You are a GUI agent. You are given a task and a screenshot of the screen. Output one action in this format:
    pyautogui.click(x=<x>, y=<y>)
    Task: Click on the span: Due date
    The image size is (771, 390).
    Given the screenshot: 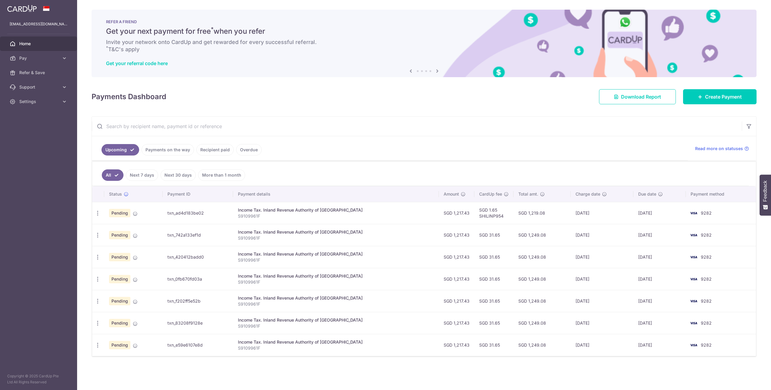 What is the action you would take?
    pyautogui.click(x=648, y=194)
    